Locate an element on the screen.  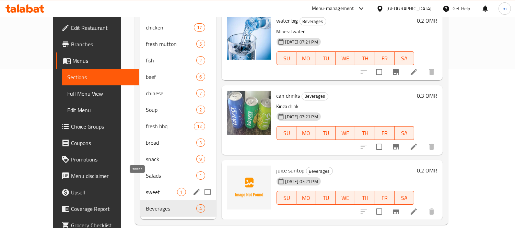
span: 3 is located at coordinates (200, 143).